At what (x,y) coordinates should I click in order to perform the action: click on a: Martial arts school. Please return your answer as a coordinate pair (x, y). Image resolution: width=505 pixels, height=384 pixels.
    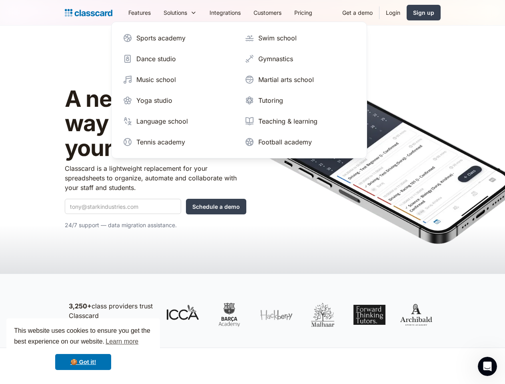
    Looking at the image, I should click on (300, 80).